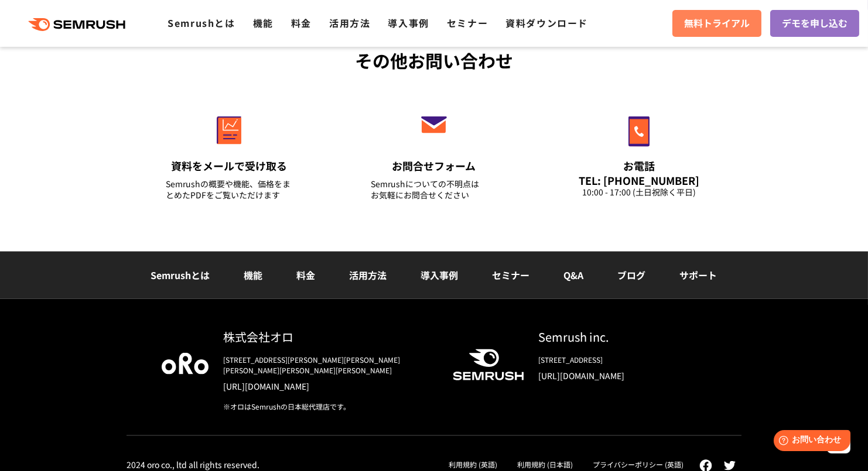 This screenshot has width=868, height=471. Describe the element at coordinates (622, 336) in the screenshot. I see `div: Semrush inc.` at that location.